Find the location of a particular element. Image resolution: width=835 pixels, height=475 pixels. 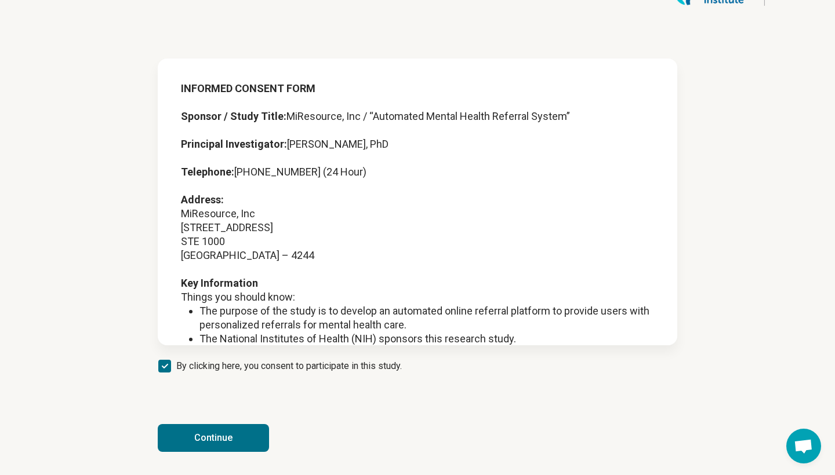

p: Things you should know: is located at coordinates (417, 297).